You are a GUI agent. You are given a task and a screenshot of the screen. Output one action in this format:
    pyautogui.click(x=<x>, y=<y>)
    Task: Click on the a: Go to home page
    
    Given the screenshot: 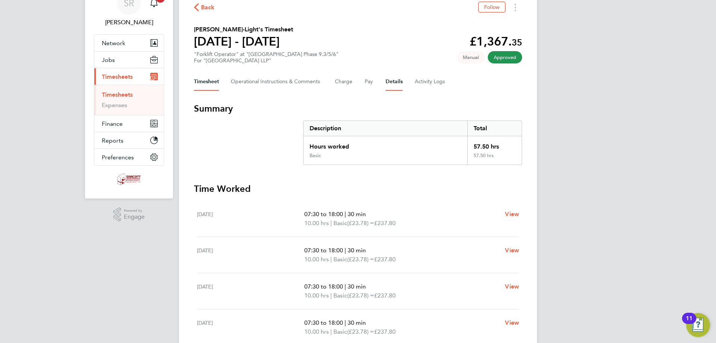 What is the action you would take?
    pyautogui.click(x=129, y=179)
    